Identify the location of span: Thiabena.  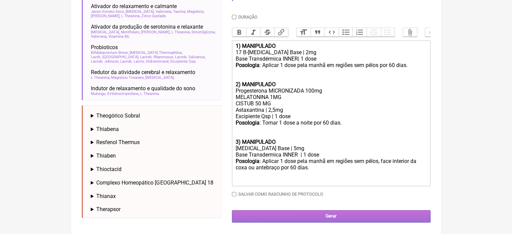
(107, 129).